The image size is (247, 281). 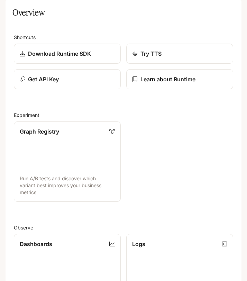 I want to click on h2: Experiment, so click(x=124, y=115).